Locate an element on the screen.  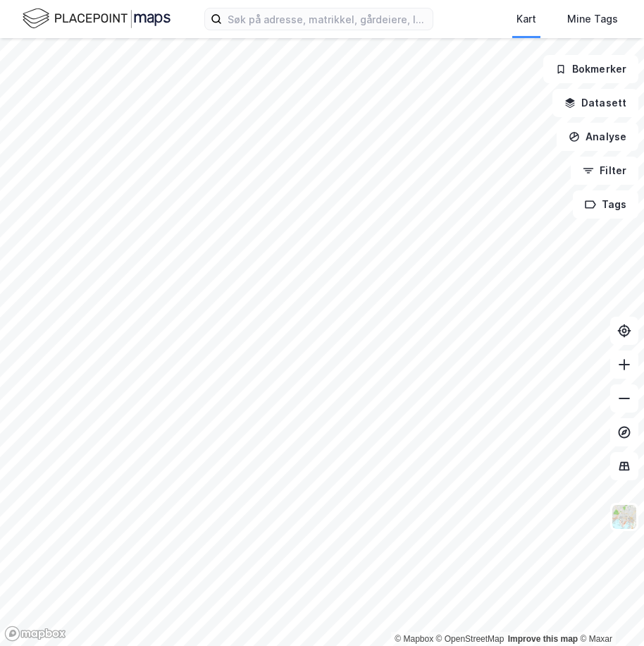
img: logo.f888ab2527a4732fd821a326f86c7f29.svg is located at coordinates (97, 18).